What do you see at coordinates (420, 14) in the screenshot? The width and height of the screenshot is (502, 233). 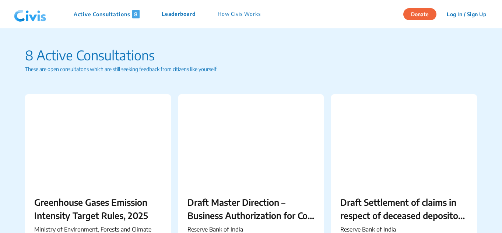 I see `button: Donate` at bounding box center [420, 14].